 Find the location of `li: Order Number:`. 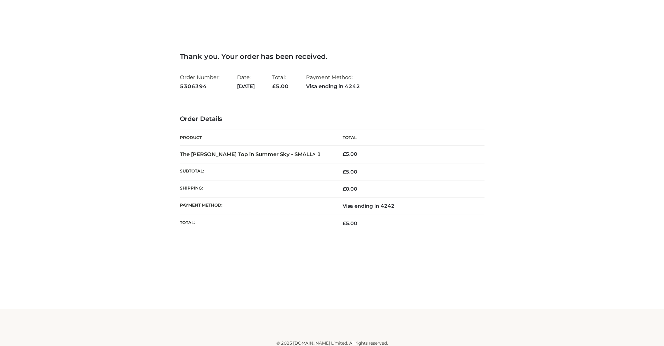

li: Order Number: is located at coordinates (200, 82).